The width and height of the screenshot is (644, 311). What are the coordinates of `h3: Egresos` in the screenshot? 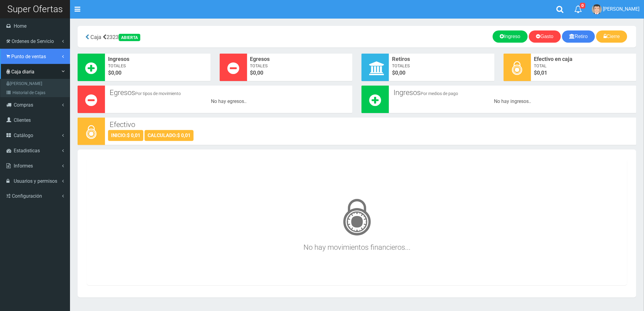 It's located at (229, 93).